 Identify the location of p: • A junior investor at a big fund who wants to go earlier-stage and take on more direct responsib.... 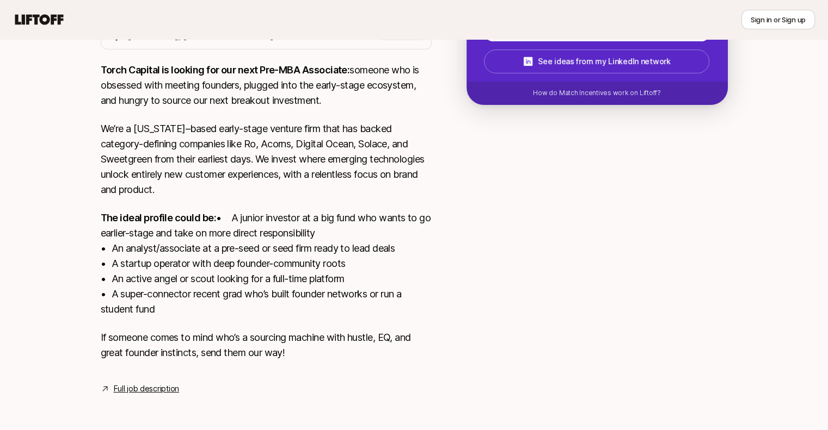
(266, 264).